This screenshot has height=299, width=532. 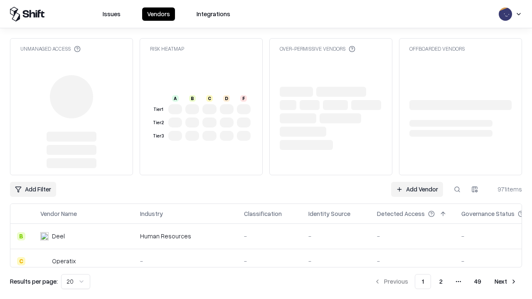 I want to click on button: Integrations, so click(x=213, y=14).